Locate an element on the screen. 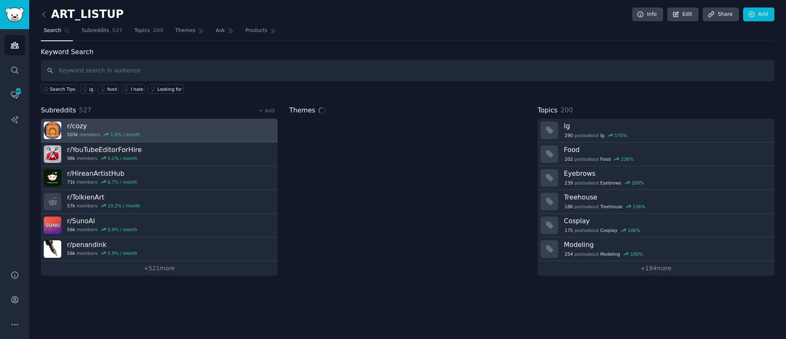 The width and height of the screenshot is (786, 339). a: Ask is located at coordinates (225, 32).